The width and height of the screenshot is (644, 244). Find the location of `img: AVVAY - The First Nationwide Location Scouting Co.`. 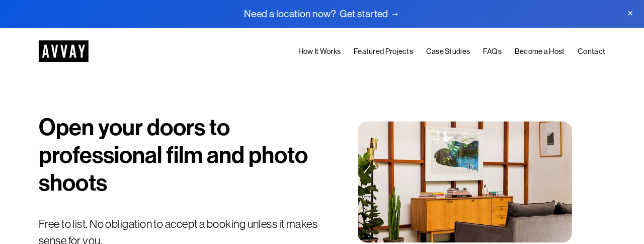

img: AVVAY - The First Nationwide Location Scouting Co. is located at coordinates (64, 51).